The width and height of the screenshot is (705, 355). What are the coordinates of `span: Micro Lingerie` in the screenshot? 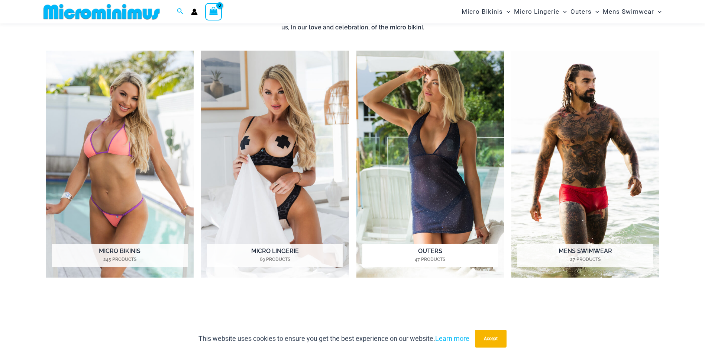 It's located at (537, 12).